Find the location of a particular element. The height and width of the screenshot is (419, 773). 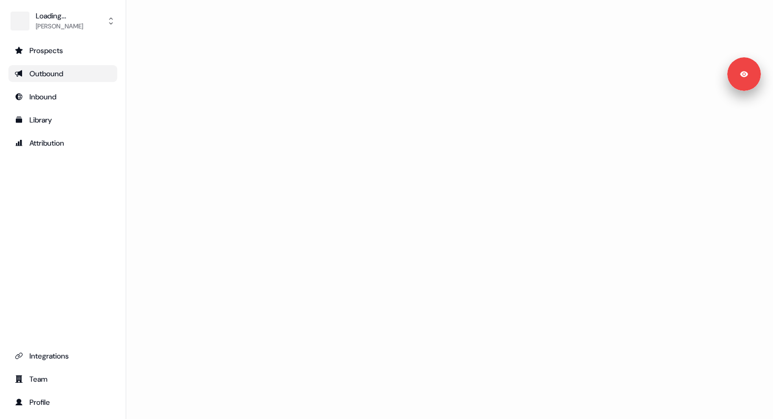

div: Profile is located at coordinates (63, 402).